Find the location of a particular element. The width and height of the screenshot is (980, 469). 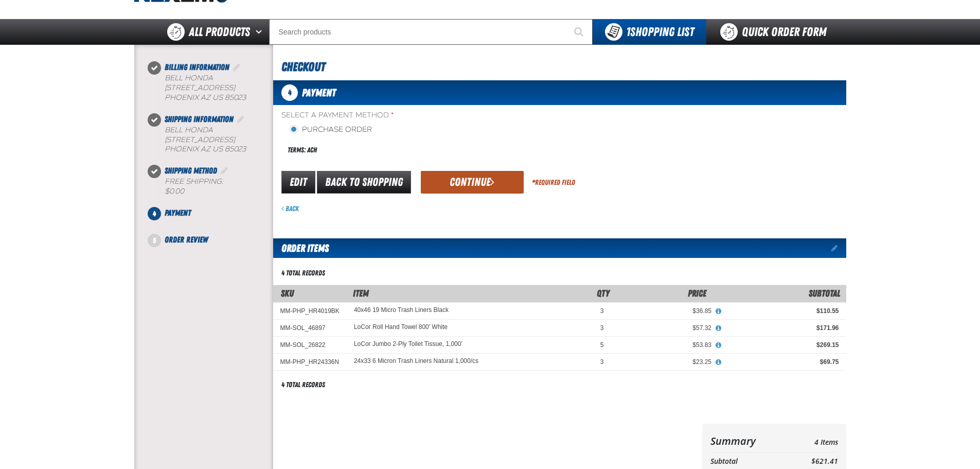

button: You have 1 Shopping List. Open to view details is located at coordinates (649, 32).